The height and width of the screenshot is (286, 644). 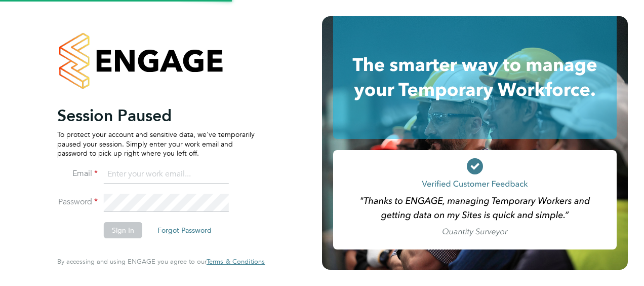 I want to click on p: To protect your account and sensitive data, we've temporarily paused your session. Simply enter y..., so click(x=156, y=143).